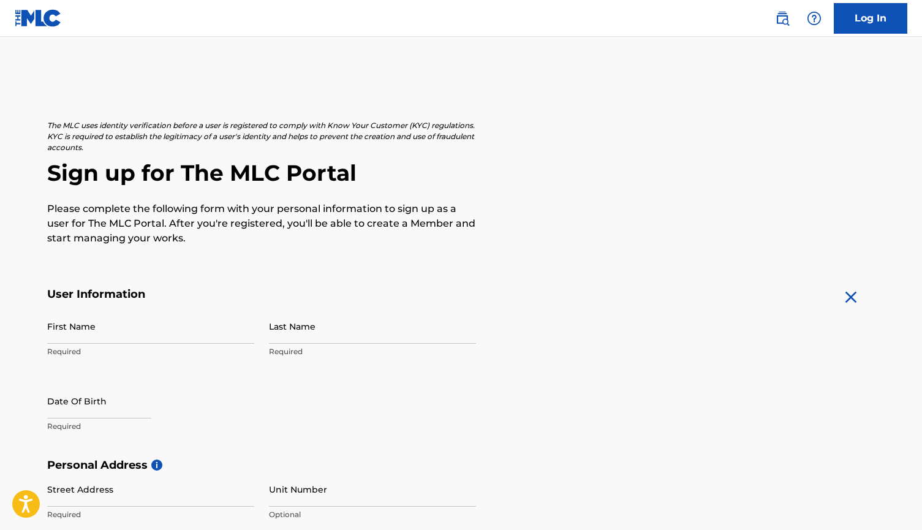 This screenshot has width=922, height=530. I want to click on h5: Personal Address, so click(461, 465).